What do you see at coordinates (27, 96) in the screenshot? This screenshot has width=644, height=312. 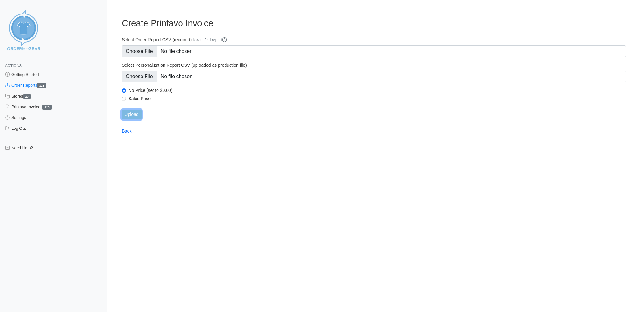 I see `span: 20` at bounding box center [27, 96].